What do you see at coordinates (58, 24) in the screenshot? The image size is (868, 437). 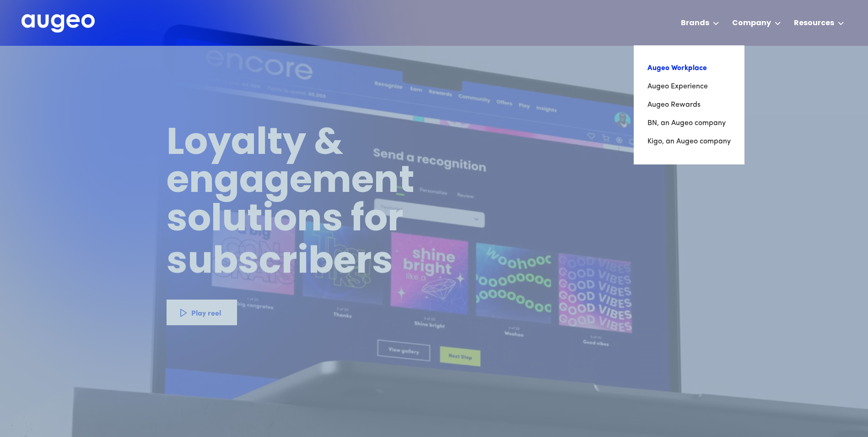 I see `a: home` at bounding box center [58, 24].